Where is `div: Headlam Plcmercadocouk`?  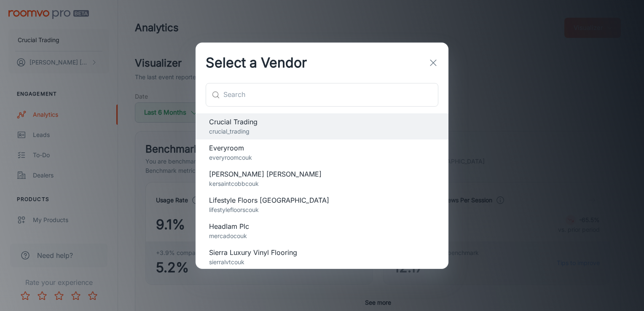 div: Headlam Plcmercadocouk is located at coordinates (322, 231).